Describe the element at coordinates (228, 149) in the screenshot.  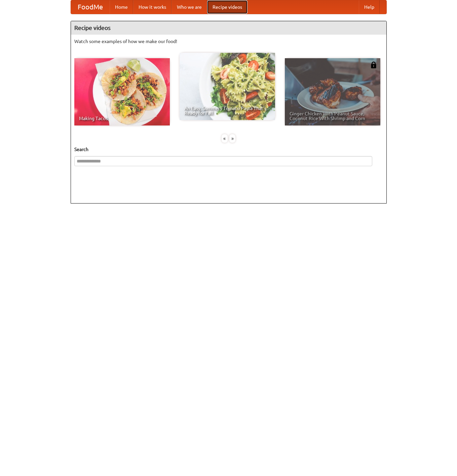
I see `h5: Search` at that location.